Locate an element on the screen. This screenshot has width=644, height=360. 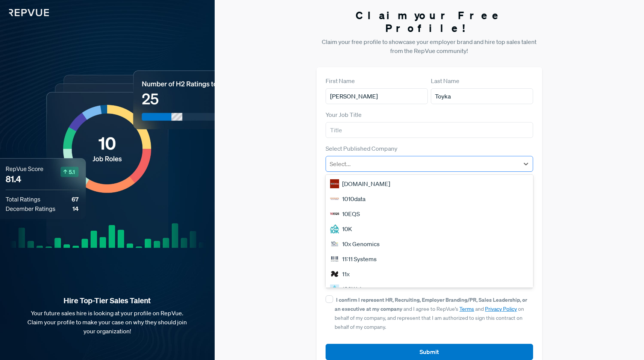
button: Submit is located at coordinates (429, 352).